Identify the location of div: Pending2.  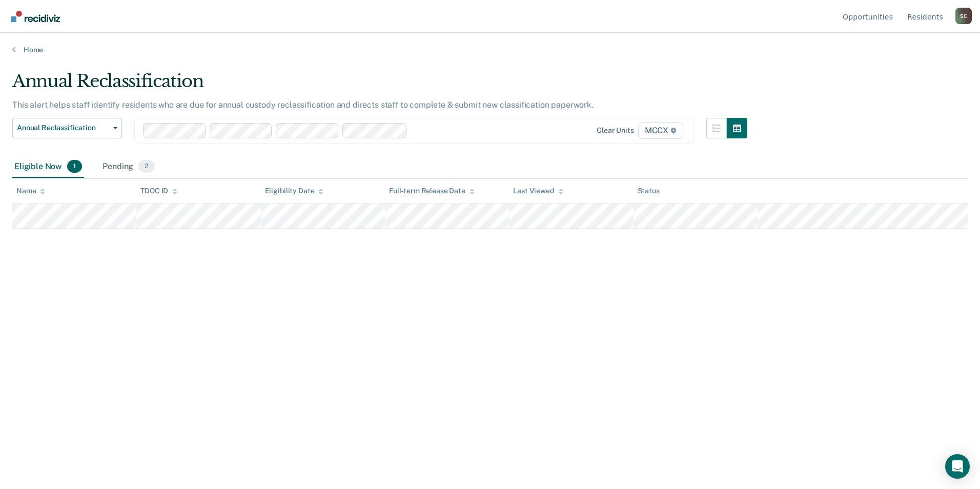
(128, 167).